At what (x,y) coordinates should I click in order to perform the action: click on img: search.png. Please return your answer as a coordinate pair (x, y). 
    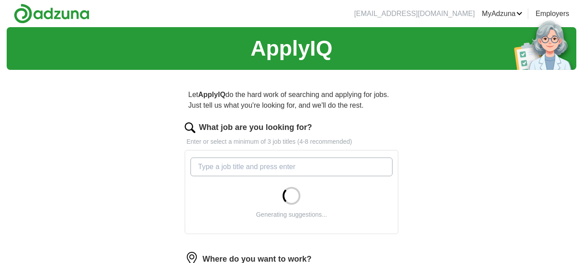
    Looking at the image, I should click on (190, 128).